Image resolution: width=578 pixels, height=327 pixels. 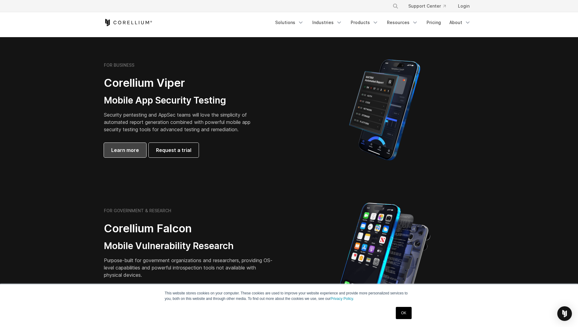 I want to click on span: Learn more, so click(x=125, y=150).